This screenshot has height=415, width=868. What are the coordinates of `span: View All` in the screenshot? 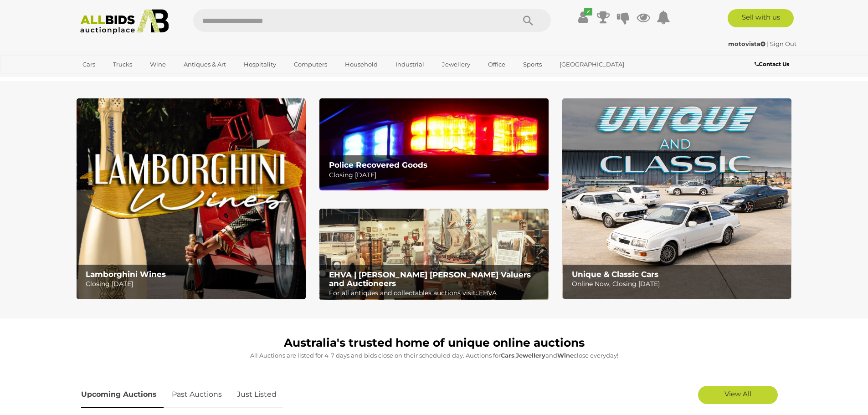 It's located at (738, 394).